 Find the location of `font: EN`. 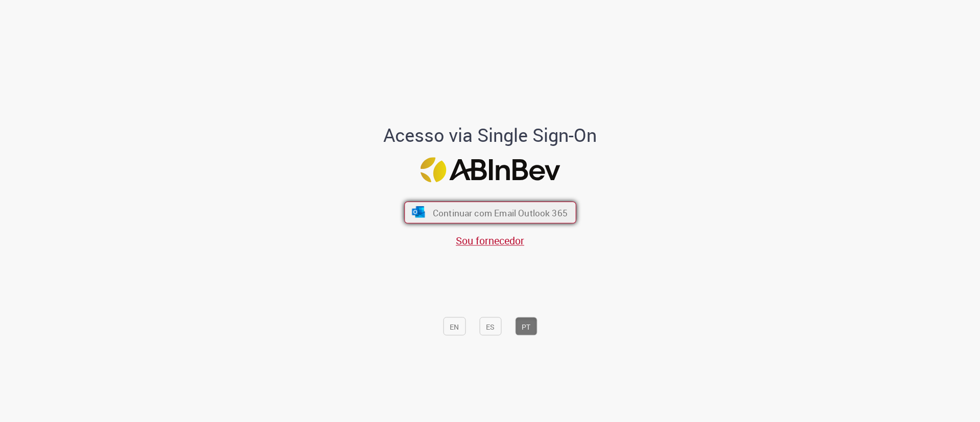

font: EN is located at coordinates (454, 326).